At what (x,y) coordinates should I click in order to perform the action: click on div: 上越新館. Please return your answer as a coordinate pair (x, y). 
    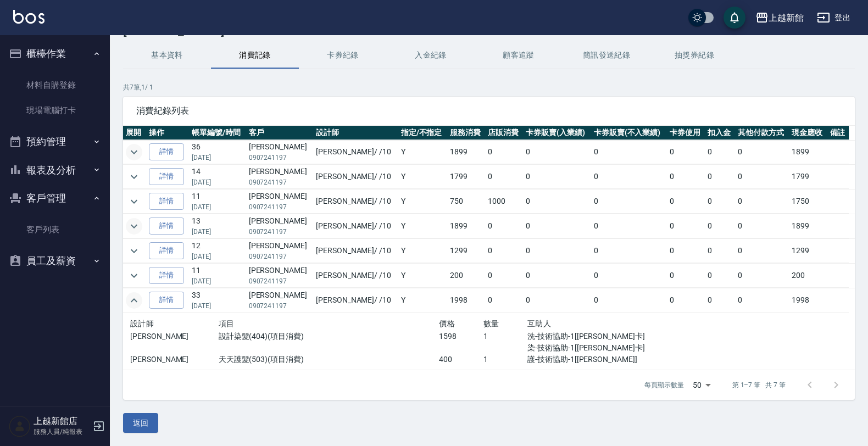
    Looking at the image, I should click on (786, 18).